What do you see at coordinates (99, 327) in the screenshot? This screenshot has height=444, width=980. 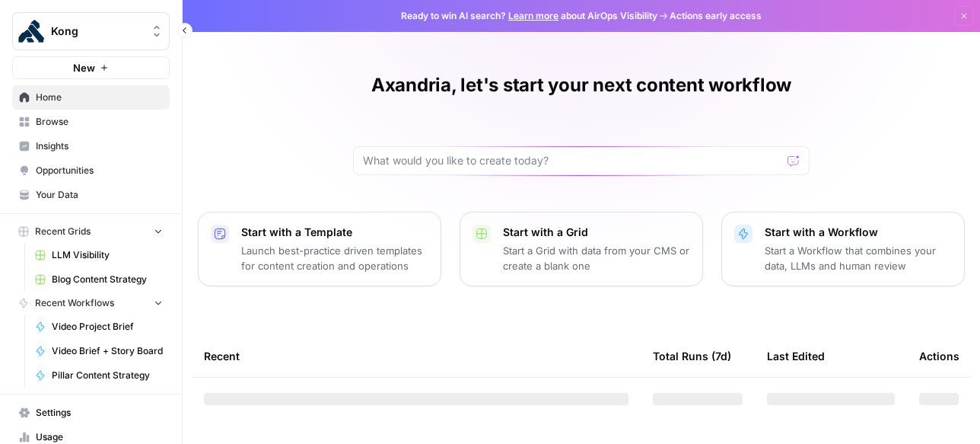 I see `a: Video Project Brief` at bounding box center [99, 327].